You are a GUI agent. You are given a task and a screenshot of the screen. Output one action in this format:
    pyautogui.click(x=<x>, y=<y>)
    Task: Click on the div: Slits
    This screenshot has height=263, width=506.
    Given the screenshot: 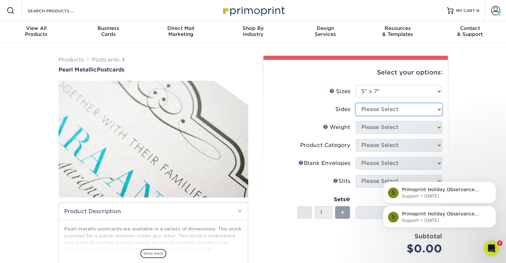 What is the action you would take?
    pyautogui.click(x=341, y=181)
    